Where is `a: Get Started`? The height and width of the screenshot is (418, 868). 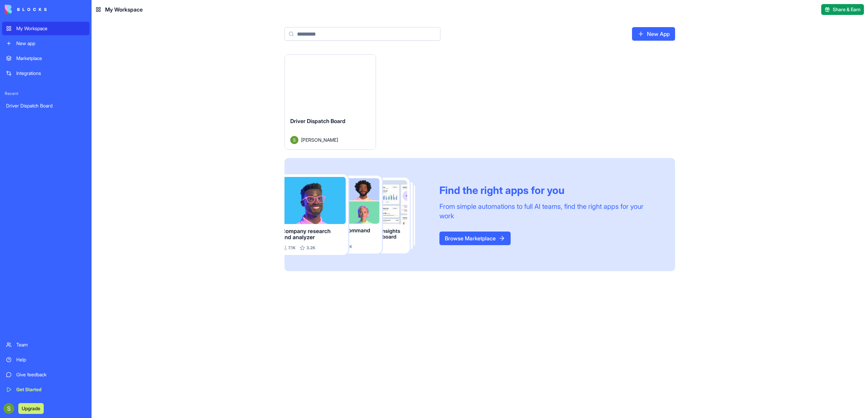
a: Get Started is located at coordinates (46, 389).